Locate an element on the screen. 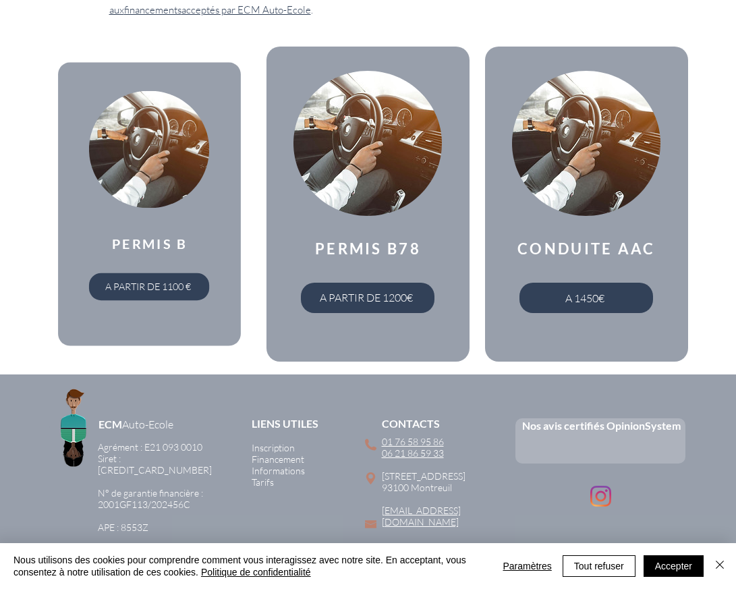 Image resolution: width=736 pixels, height=589 pixels. span: CONTACTS is located at coordinates (411, 423).